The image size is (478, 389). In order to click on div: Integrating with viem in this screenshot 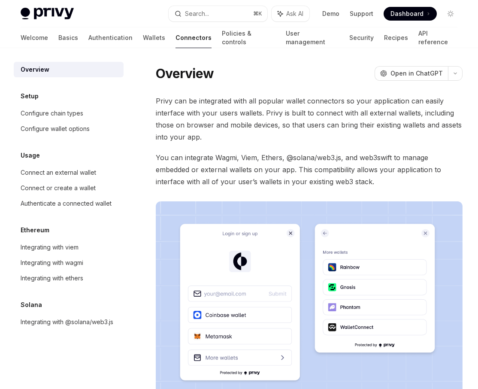, I will do `click(49, 247)`.